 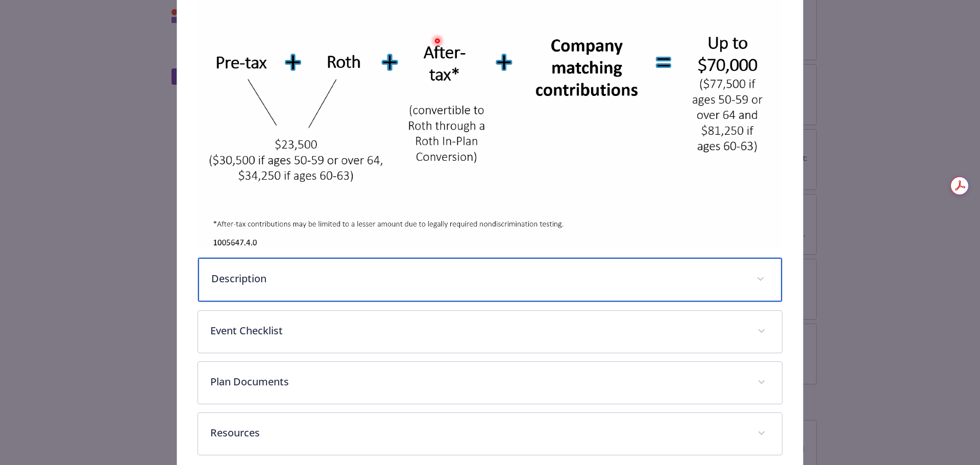 What do you see at coordinates (490, 434) in the screenshot?
I see `div: Resources` at bounding box center [490, 434].